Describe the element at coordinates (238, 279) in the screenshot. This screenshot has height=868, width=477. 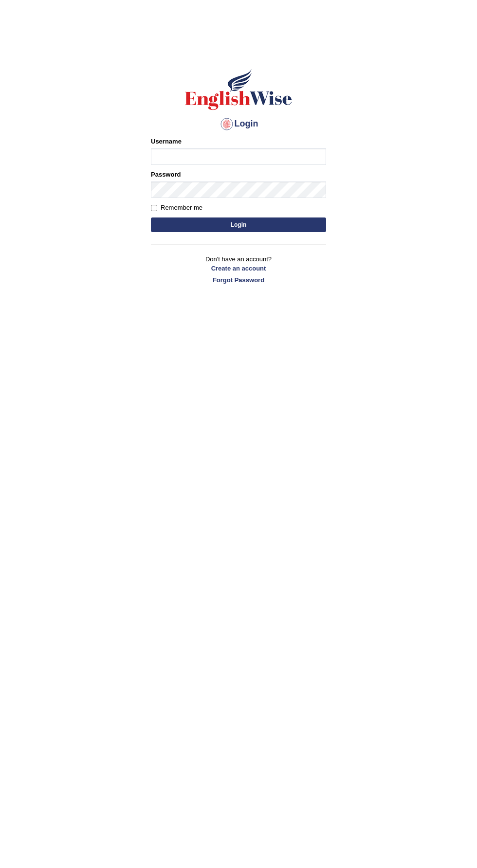
I see `a: Forgot Password` at that location.